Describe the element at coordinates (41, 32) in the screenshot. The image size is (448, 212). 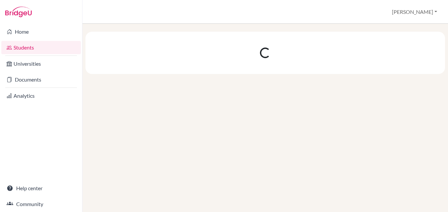
I see `a: Home` at that location.